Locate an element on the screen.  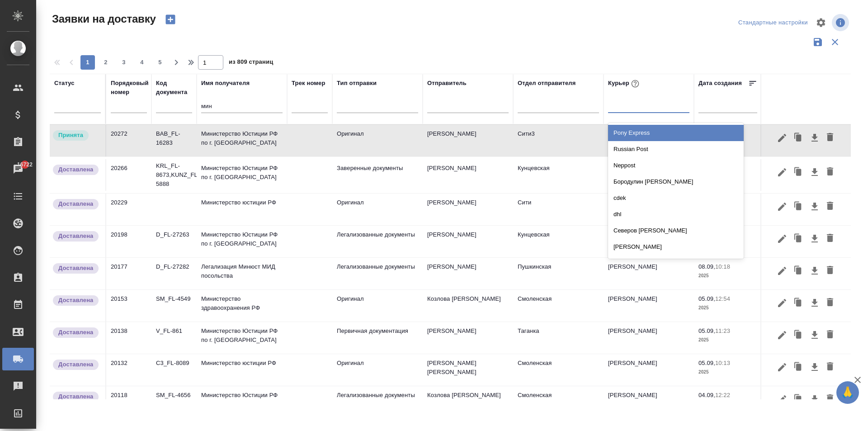
span: Заявки на доставку is located at coordinates (103, 19).